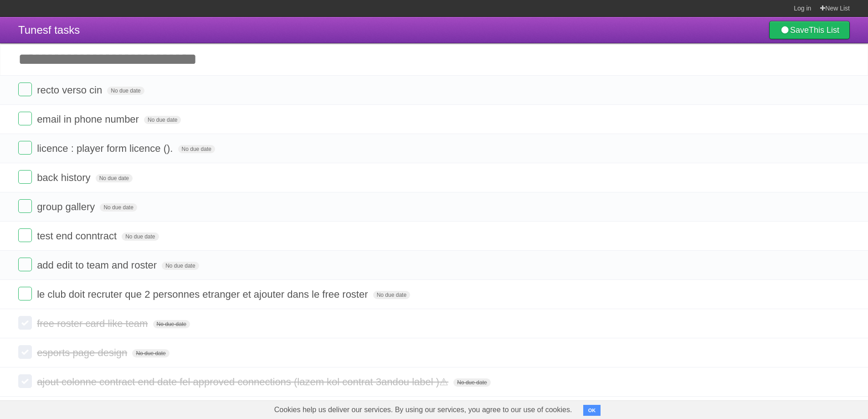 Image resolution: width=868 pixels, height=419 pixels. What do you see at coordinates (592, 410) in the screenshot?
I see `button: OK` at bounding box center [592, 410].